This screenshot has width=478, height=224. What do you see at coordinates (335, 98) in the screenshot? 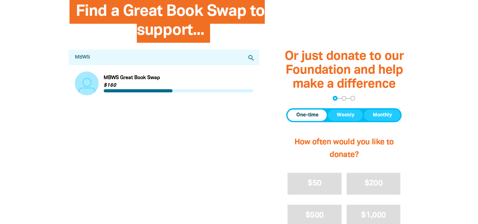
I see `button: Navigate to step 1 of 3 to enter your donation amount` at bounding box center [335, 98].